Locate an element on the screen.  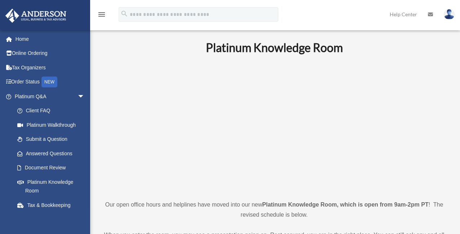
a: Client FAQ is located at coordinates (53, 111).